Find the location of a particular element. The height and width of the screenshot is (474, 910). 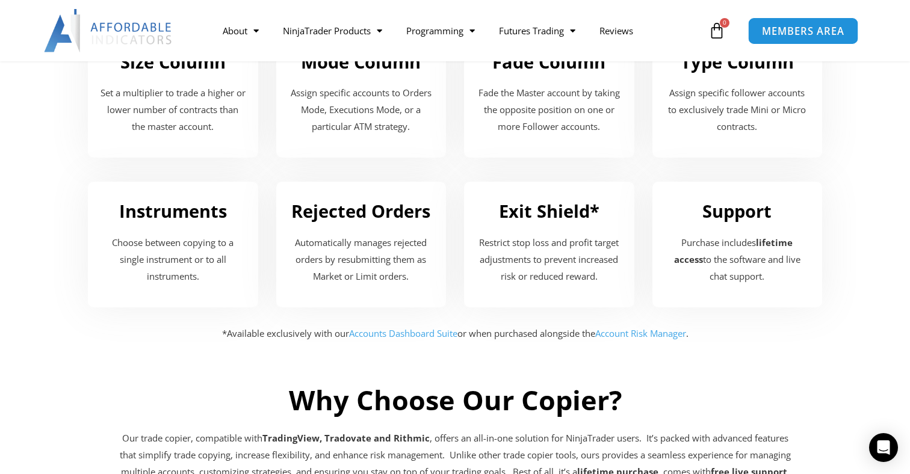

h2: Size Column is located at coordinates (173, 62).